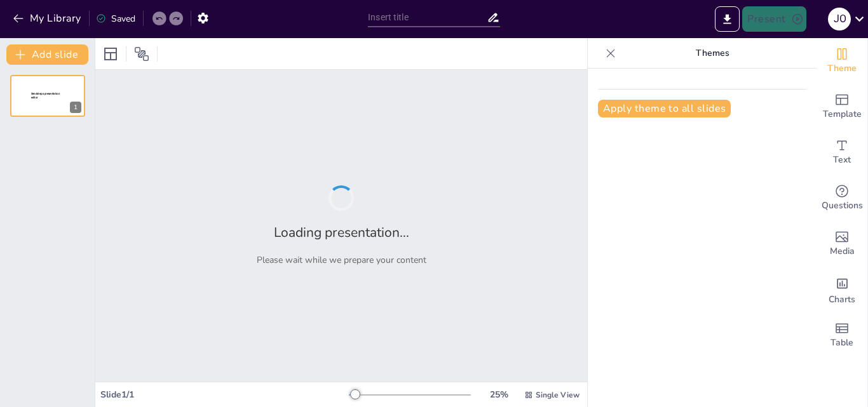 The height and width of the screenshot is (407, 868). What do you see at coordinates (842, 198) in the screenshot?
I see `div: Get real-time input from your audience` at bounding box center [842, 198].